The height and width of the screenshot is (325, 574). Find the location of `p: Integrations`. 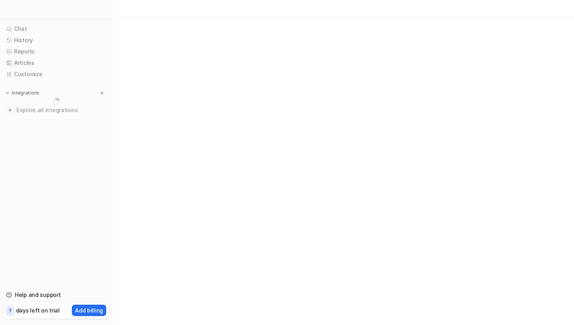

p: Integrations is located at coordinates (25, 93).